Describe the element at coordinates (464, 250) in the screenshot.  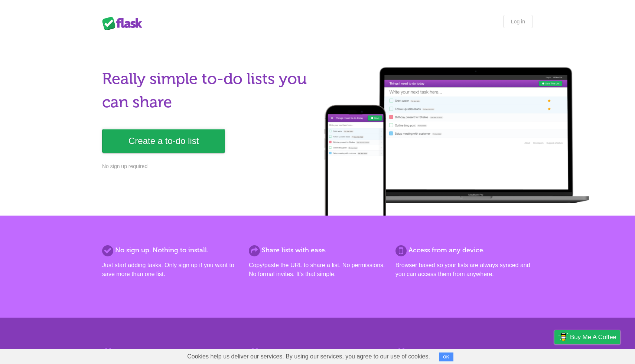
I see `h2: Access from any device.` at that location.